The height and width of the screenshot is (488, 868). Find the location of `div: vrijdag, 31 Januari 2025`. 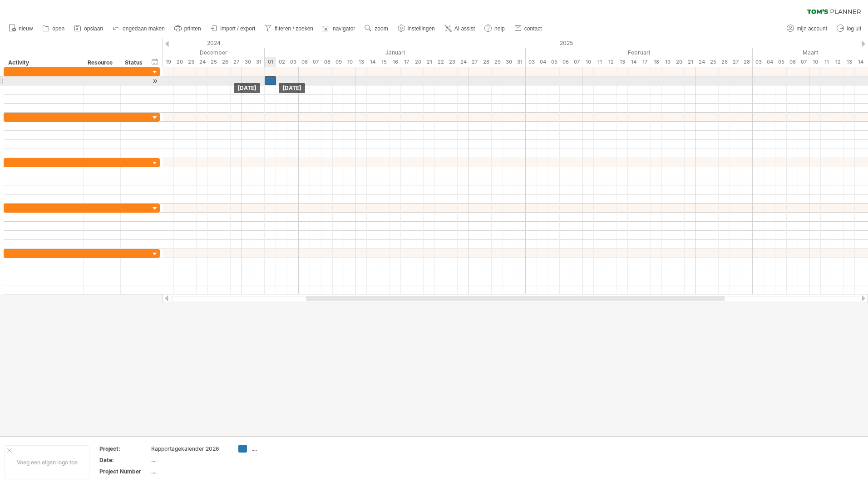

div: vrijdag, 31 Januari 2025 is located at coordinates (520, 62).